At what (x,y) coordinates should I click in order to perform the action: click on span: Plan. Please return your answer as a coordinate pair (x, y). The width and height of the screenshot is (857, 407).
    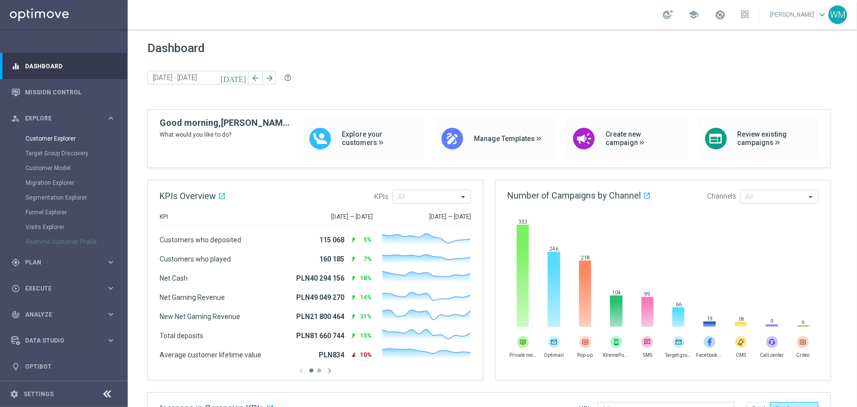
    Looking at the image, I should click on (65, 262).